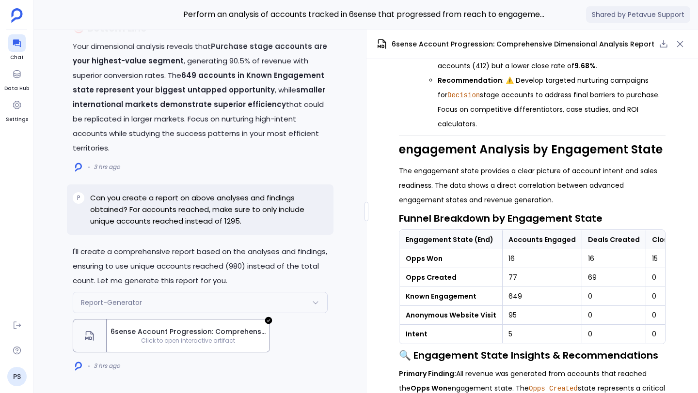  What do you see at coordinates (171, 336) in the screenshot?
I see `button: 6sense Account Progression: Comprehensive Dimensional Analysis ReportClick to open interactive ar...` at bounding box center [171, 336].